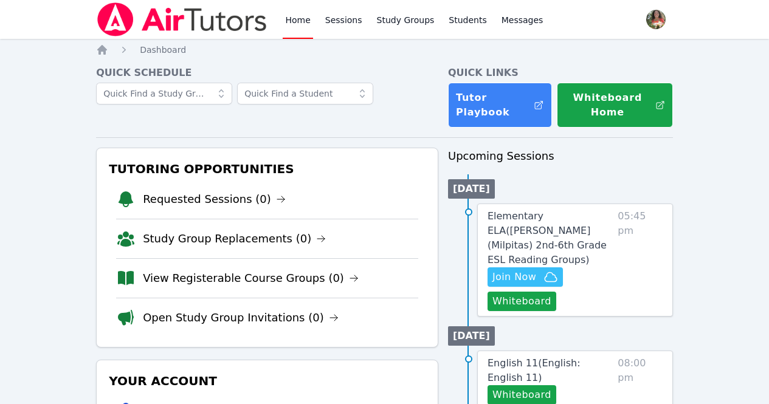  Describe the element at coordinates (384, 50) in the screenshot. I see `nav: Breadcrumb` at that location.